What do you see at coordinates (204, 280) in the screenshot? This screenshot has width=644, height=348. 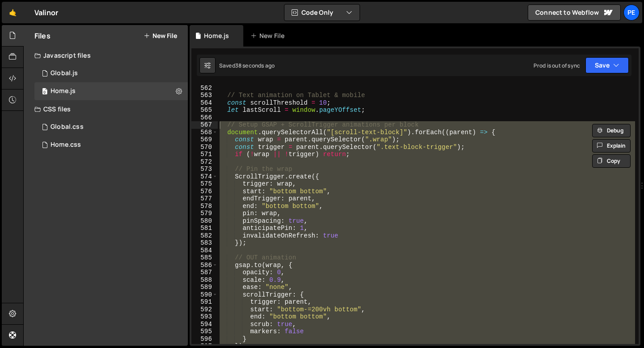 I see `div: 588` at bounding box center [204, 280].